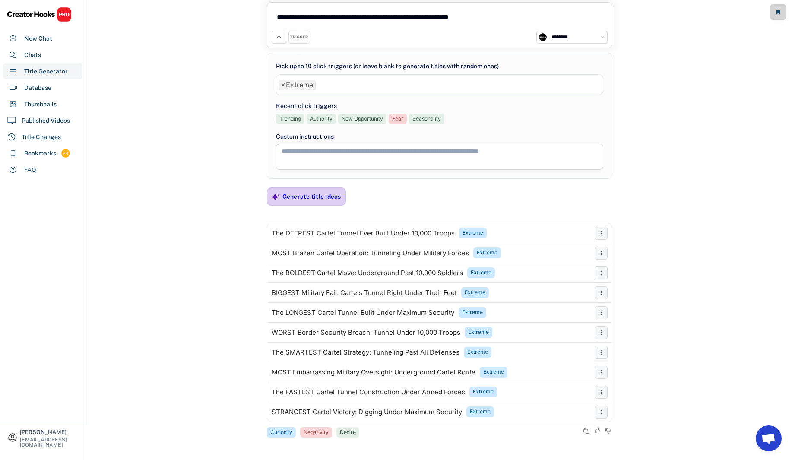 This screenshot has height=460, width=792. Describe the element at coordinates (30, 170) in the screenshot. I see `div: FAQ` at that location.